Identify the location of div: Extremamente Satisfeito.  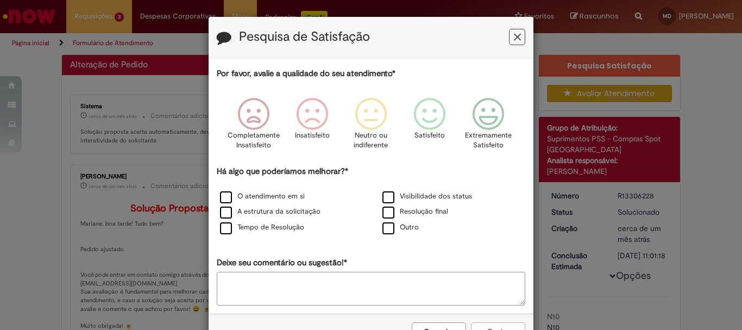
(488, 126).